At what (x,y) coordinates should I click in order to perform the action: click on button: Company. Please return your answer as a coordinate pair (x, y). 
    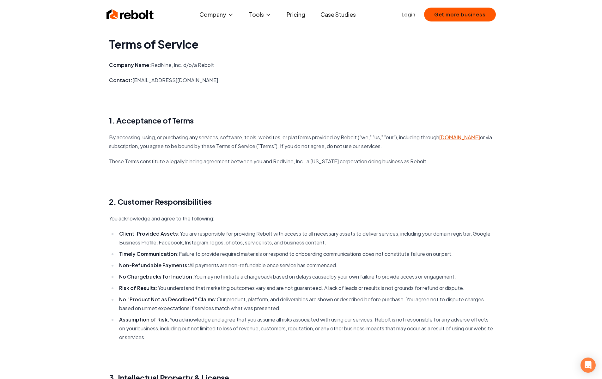
    Looking at the image, I should click on (217, 15).